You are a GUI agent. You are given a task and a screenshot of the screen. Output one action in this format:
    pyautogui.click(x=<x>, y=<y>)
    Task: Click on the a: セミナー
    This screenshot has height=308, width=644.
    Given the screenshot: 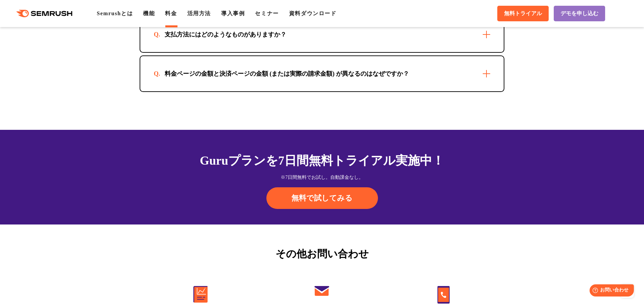 What is the action you would take?
    pyautogui.click(x=267, y=13)
    